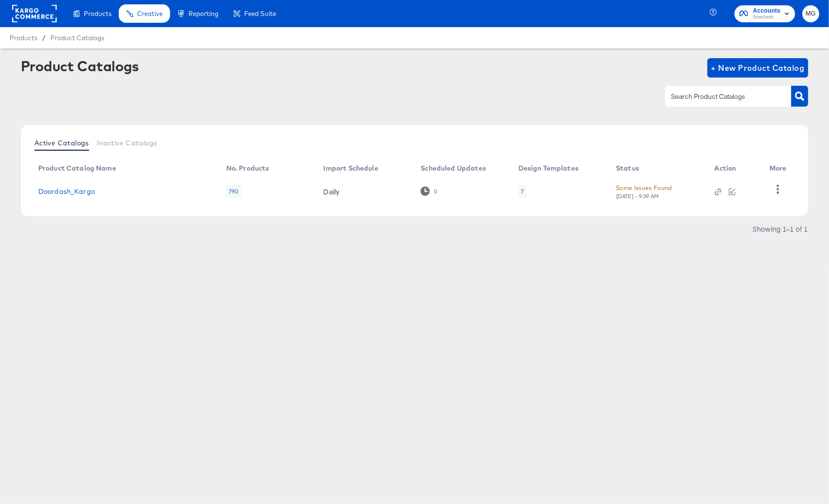  I want to click on span: MG, so click(811, 14).